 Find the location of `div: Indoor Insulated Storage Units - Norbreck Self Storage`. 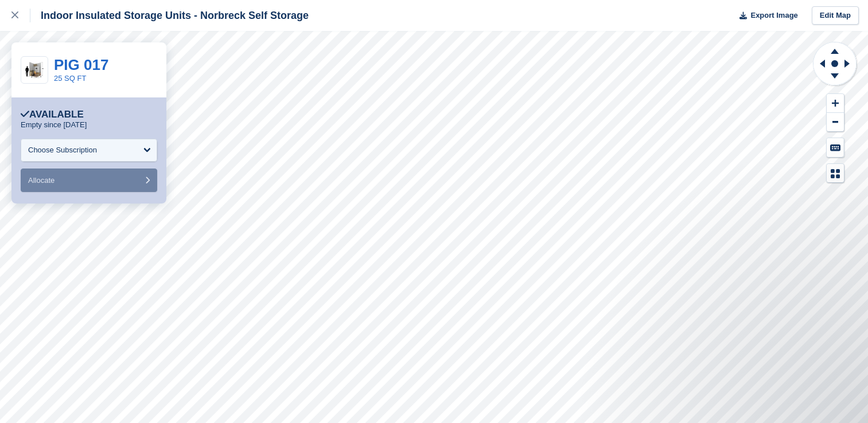

div: Indoor Insulated Storage Units - Norbreck Self Storage is located at coordinates (169, 15).